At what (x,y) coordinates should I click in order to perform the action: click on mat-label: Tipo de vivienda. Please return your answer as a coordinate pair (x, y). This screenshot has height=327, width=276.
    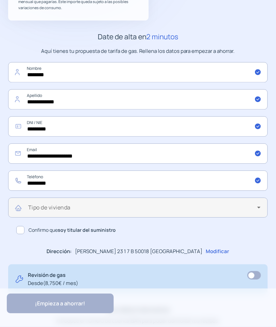
    Looking at the image, I should click on (49, 208).